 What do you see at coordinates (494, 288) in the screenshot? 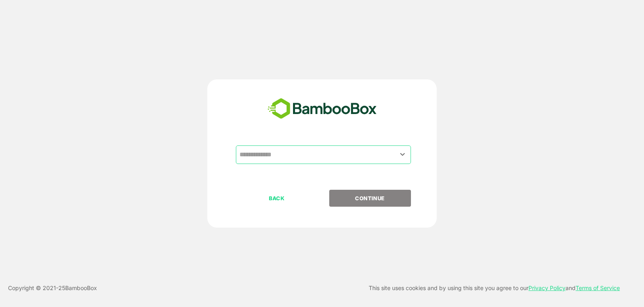
I see `p: This site uses cookies and by using this site you agree to our and` at bounding box center [494, 288].